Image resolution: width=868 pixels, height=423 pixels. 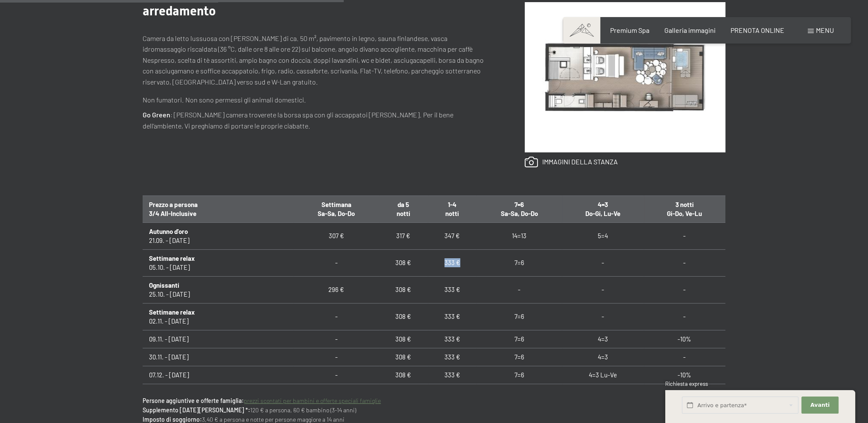 I want to click on strong: Persone aggiuntive e offerte famiglia:, so click(x=193, y=400).